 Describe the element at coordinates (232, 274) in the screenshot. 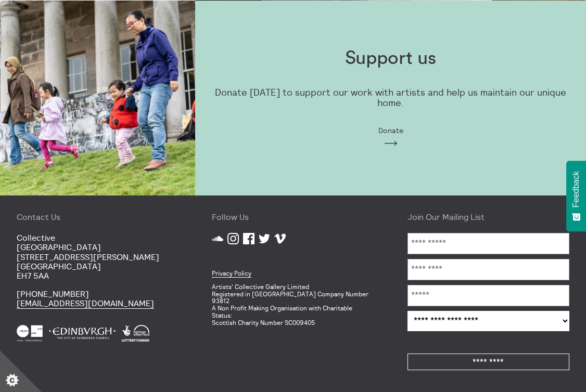

I see `a: Privacy Policy` at that location.